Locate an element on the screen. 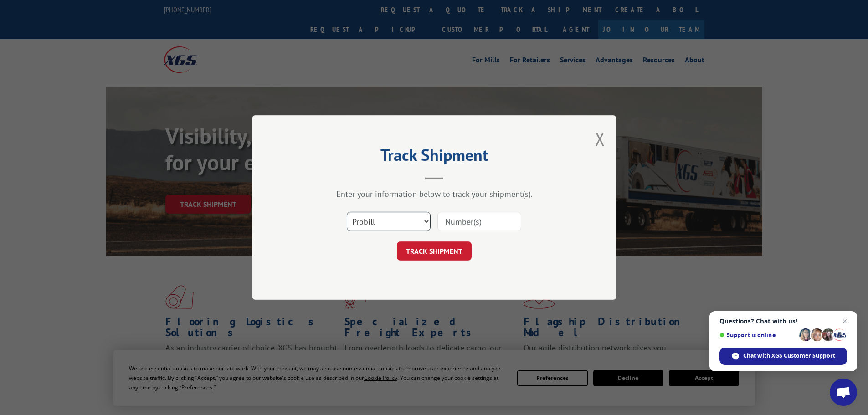  button: Close modal is located at coordinates (600, 138).